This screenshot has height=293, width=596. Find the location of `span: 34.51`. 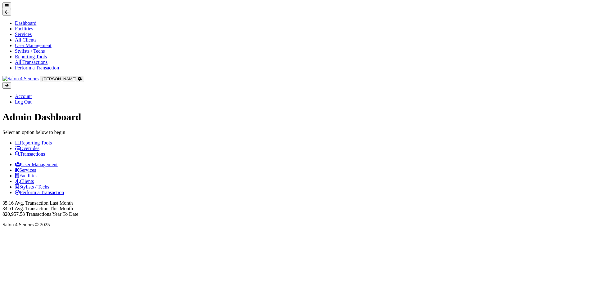

span: 34.51 is located at coordinates (8, 208).